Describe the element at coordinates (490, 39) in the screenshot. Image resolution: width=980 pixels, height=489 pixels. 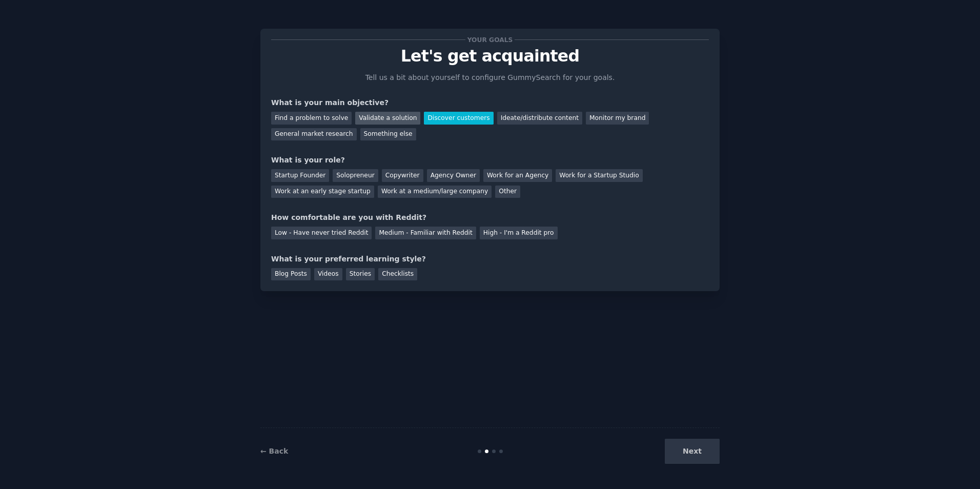
I see `span: Your goals` at that location.